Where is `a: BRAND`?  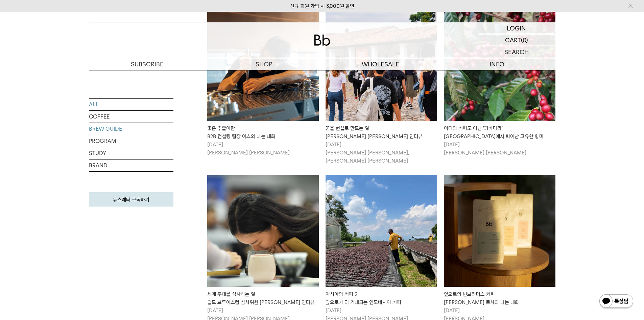 a: BRAND is located at coordinates (131, 165).